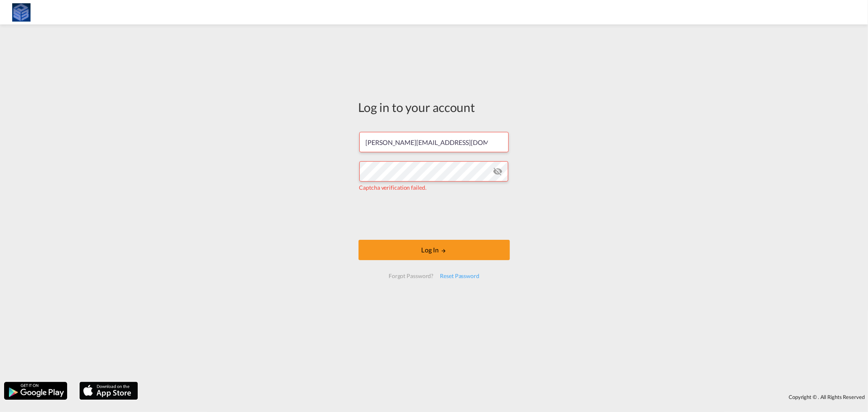  I want to click on img: fff785d0086311efa2d3e168b14c2f64.png, so click(21, 12).